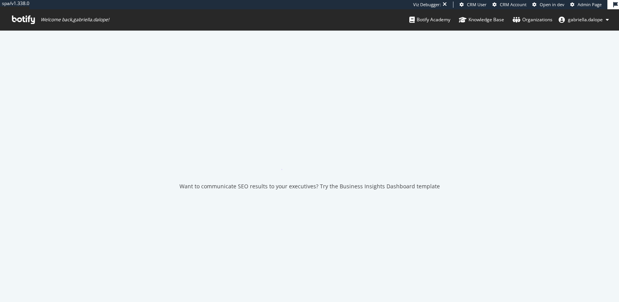 Image resolution: width=619 pixels, height=302 pixels. What do you see at coordinates (513, 4) in the screenshot?
I see `span: CRM Account` at bounding box center [513, 4].